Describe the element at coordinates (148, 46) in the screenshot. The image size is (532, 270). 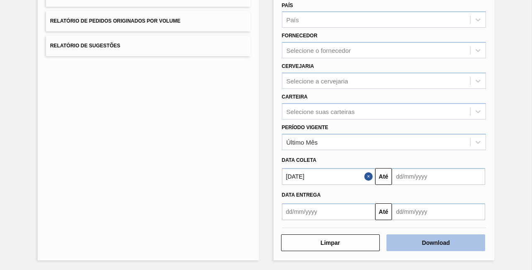
I see `button: Relatório de Sugestões` at that location.